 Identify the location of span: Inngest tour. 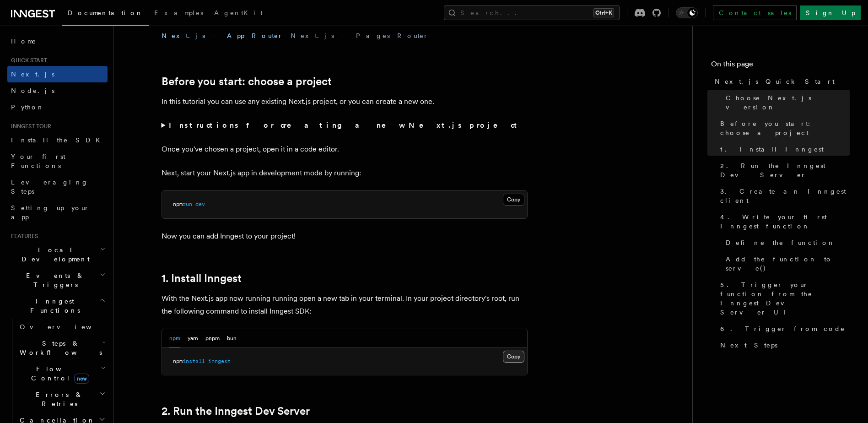
(29, 126).